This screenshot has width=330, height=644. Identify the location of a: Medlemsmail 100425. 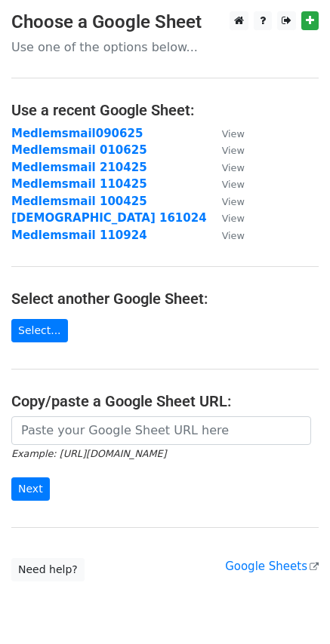
(79, 202).